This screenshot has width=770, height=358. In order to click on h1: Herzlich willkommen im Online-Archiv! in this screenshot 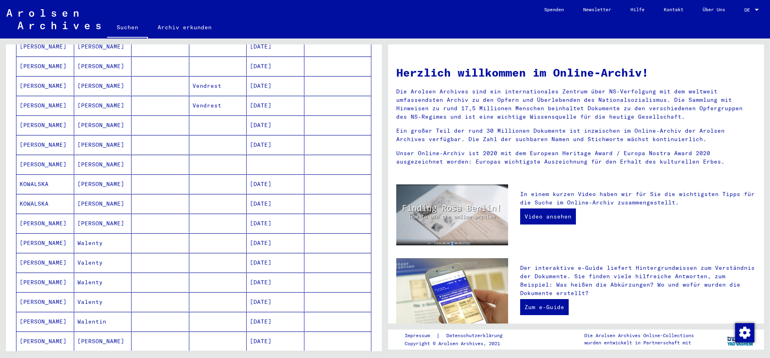, I will do `click(576, 73)`.